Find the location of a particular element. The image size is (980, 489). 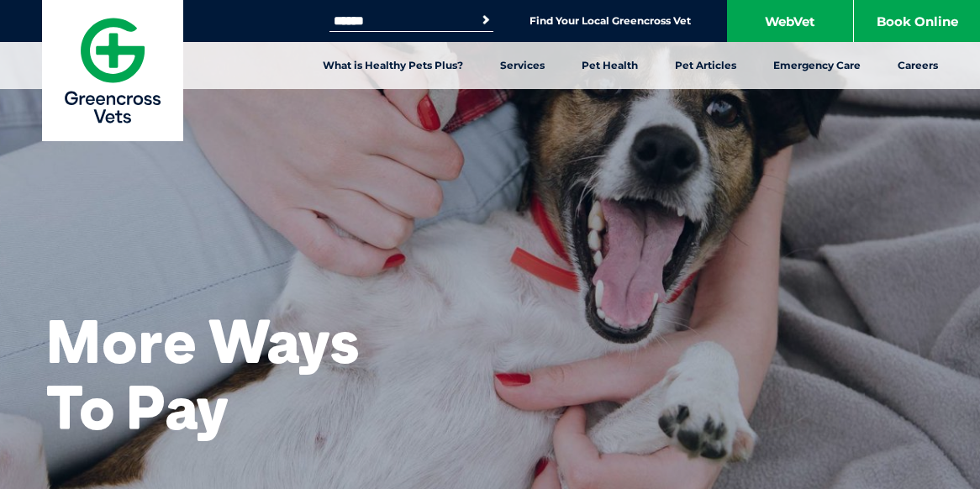

a: Pet Health is located at coordinates (609, 66).